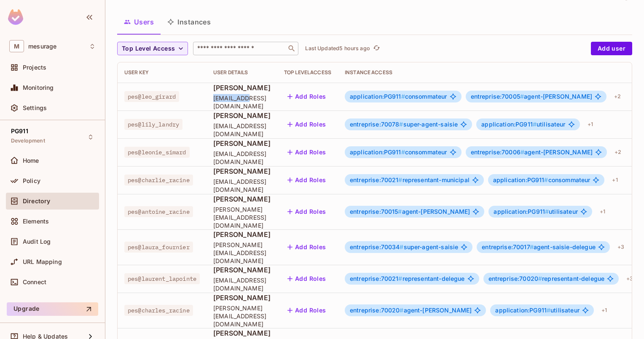  Describe the element at coordinates (491, 72) in the screenshot. I see `div: Instance Access` at that location.